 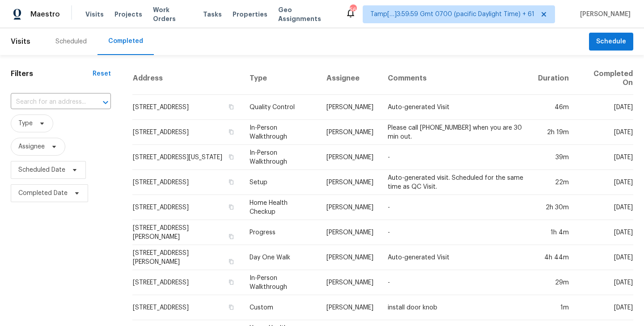 What do you see at coordinates (250, 14) in the screenshot?
I see `span: Properties` at bounding box center [250, 14].